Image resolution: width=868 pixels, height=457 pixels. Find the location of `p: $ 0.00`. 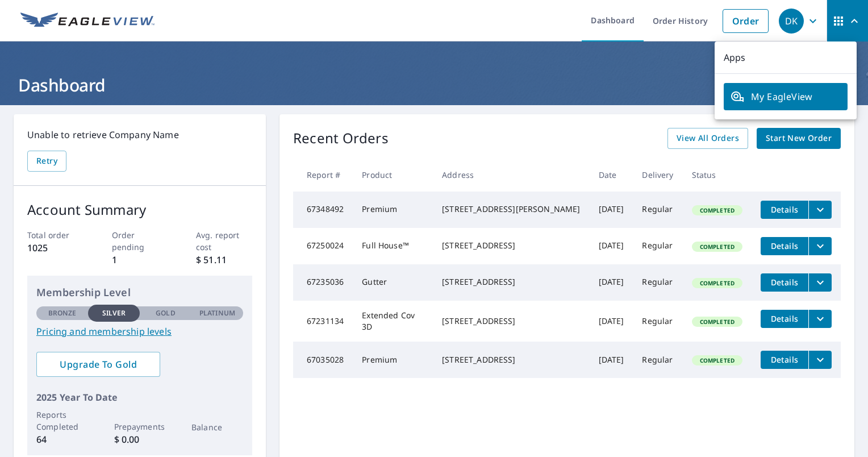

p: $ 0.00 is located at coordinates (140, 439).